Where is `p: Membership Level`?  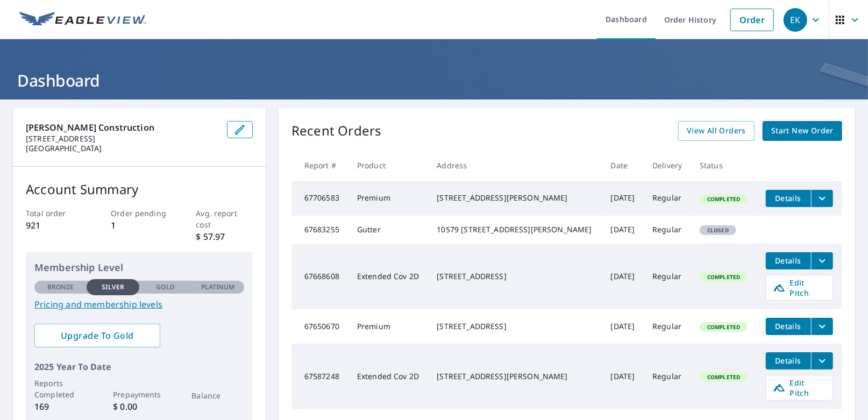
p: Membership Level is located at coordinates (139, 267).